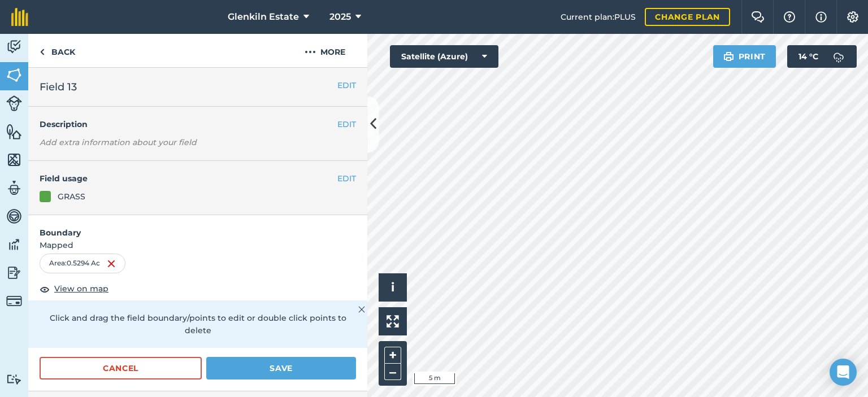 The image size is (868, 397). I want to click on button: Cancel, so click(120, 368).